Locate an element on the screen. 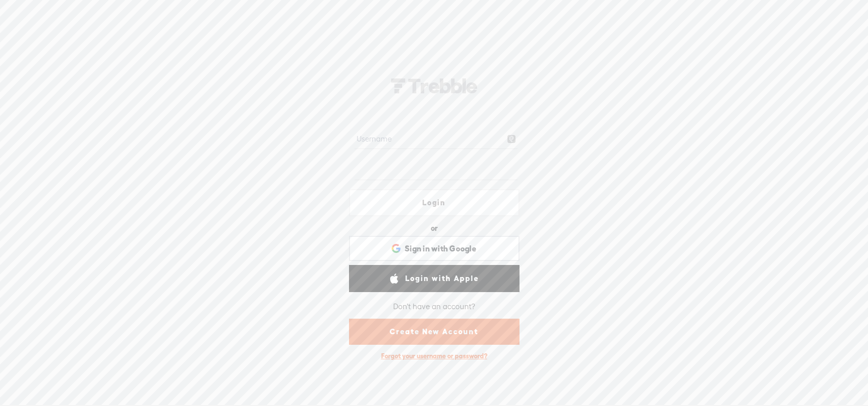 Image resolution: width=868 pixels, height=406 pixels. div: or is located at coordinates (434, 229).